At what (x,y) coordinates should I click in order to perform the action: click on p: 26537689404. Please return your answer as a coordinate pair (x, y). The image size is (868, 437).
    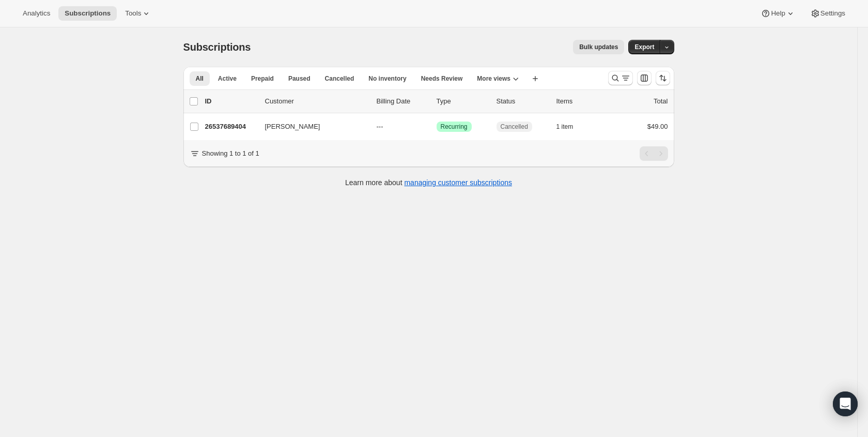
    Looking at the image, I should click on (231, 127).